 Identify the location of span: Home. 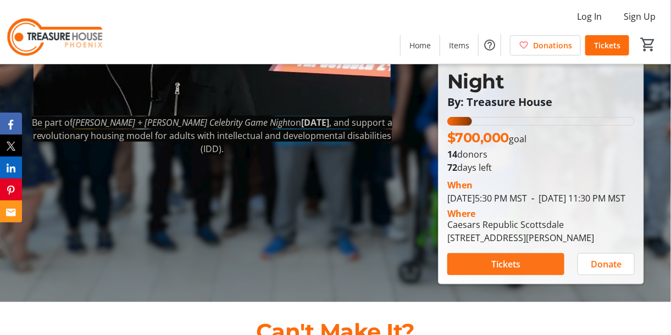
(420, 45).